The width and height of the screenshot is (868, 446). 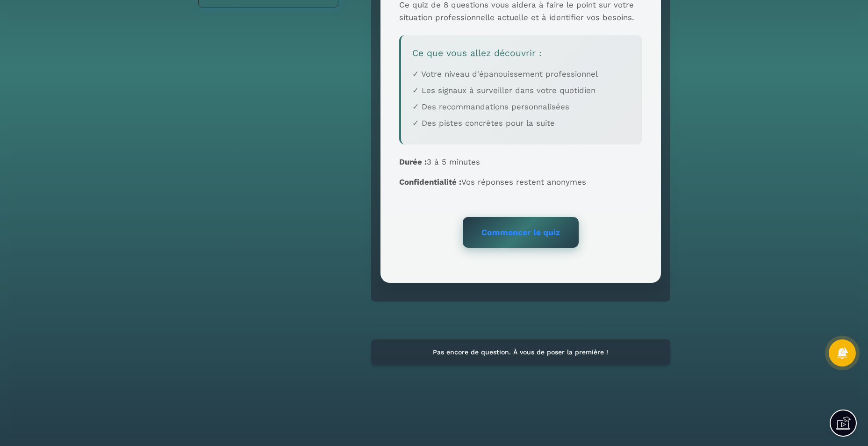 What do you see at coordinates (521, 162) in the screenshot?
I see `p: 3 à 5 minutes` at bounding box center [521, 162].